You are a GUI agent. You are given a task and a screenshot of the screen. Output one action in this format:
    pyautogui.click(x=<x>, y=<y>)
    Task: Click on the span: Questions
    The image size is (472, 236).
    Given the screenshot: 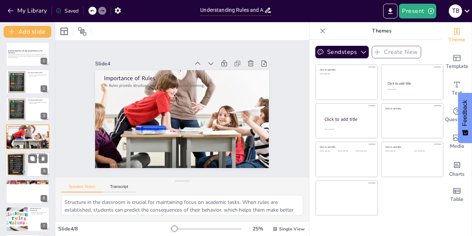 What is the action you would take?
    pyautogui.click(x=457, y=119)
    